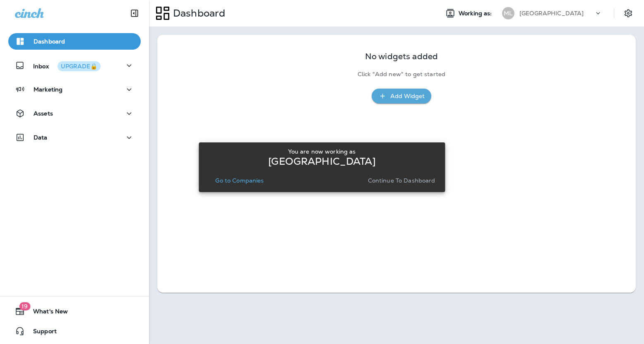  I want to click on button: Continue to Dashboard, so click(401, 180).